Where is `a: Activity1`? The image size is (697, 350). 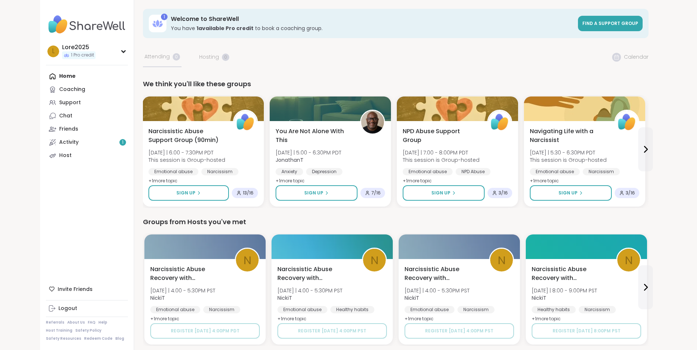 a: Activity1 is located at coordinates (87, 143).